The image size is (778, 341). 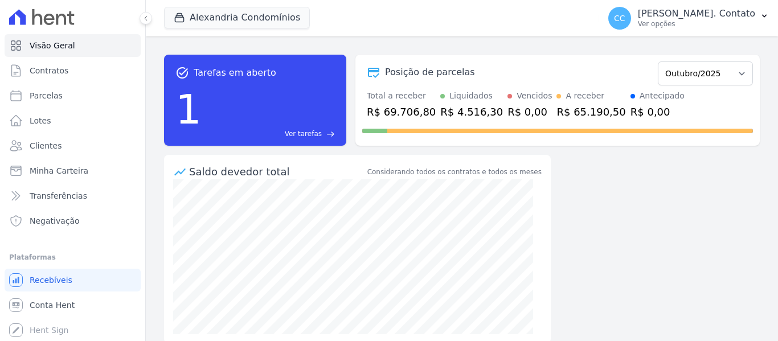 I want to click on span: Recebíveis, so click(x=51, y=280).